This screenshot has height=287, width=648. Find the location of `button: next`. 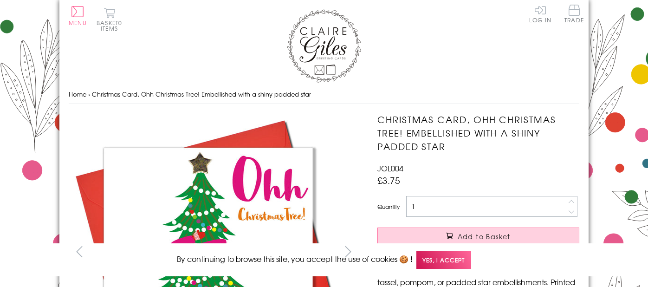

button: next is located at coordinates (348, 251).